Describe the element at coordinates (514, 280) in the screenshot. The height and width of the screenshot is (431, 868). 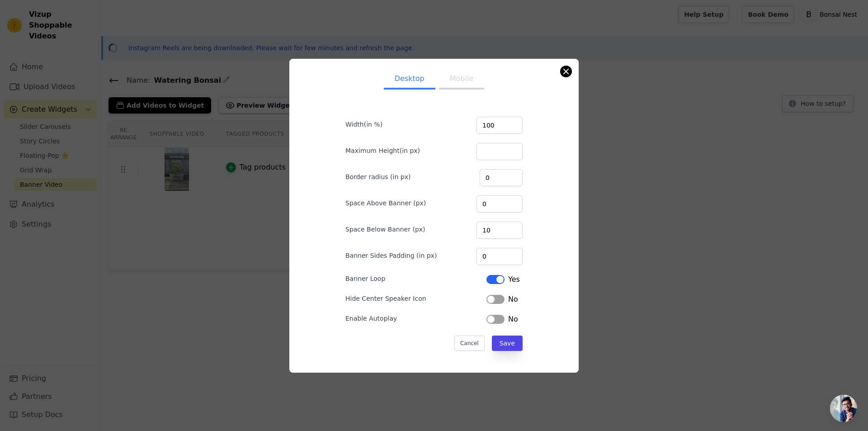
I see `span: Yes` at that location.